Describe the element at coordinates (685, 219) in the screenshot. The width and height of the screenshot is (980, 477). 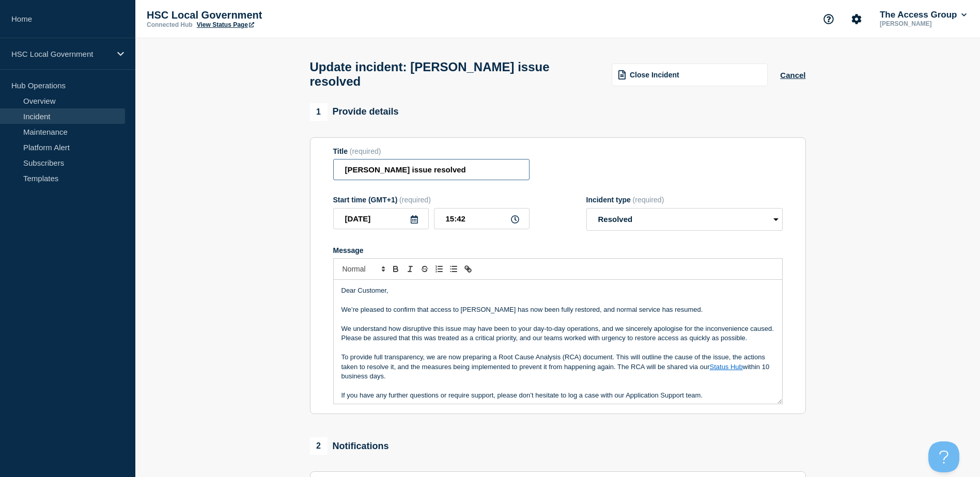
I see `select: Incident type` at that location.